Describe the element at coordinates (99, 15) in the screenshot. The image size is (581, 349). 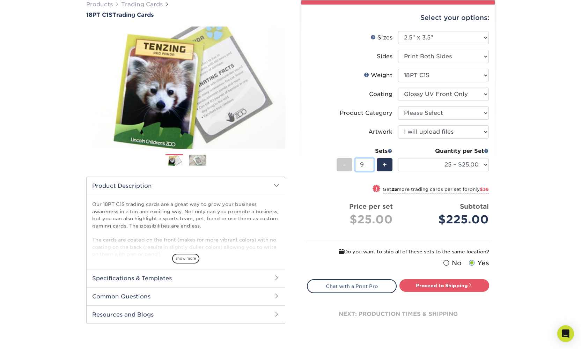
I see `span: 18PT C1S` at that location.